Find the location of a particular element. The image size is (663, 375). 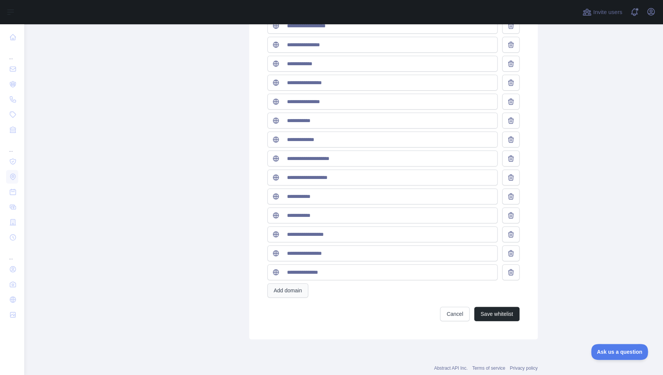

button: Invite users is located at coordinates (602, 12).